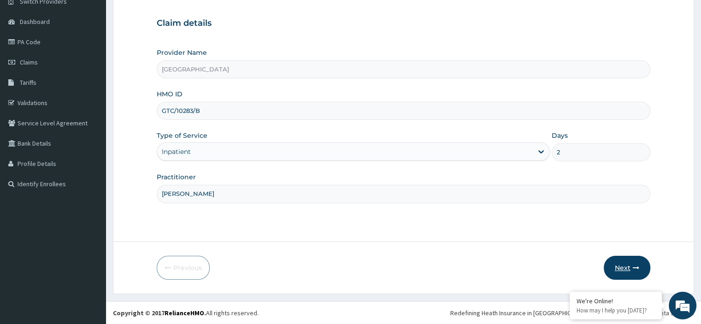 Image resolution: width=701 pixels, height=324 pixels. What do you see at coordinates (90, 147) in the screenshot?
I see `span: We're online!` at bounding box center [90, 147].